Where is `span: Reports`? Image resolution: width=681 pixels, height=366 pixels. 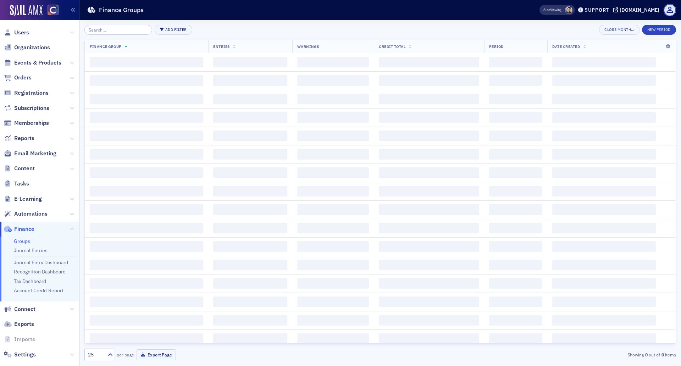
span: Reports is located at coordinates (24, 138).